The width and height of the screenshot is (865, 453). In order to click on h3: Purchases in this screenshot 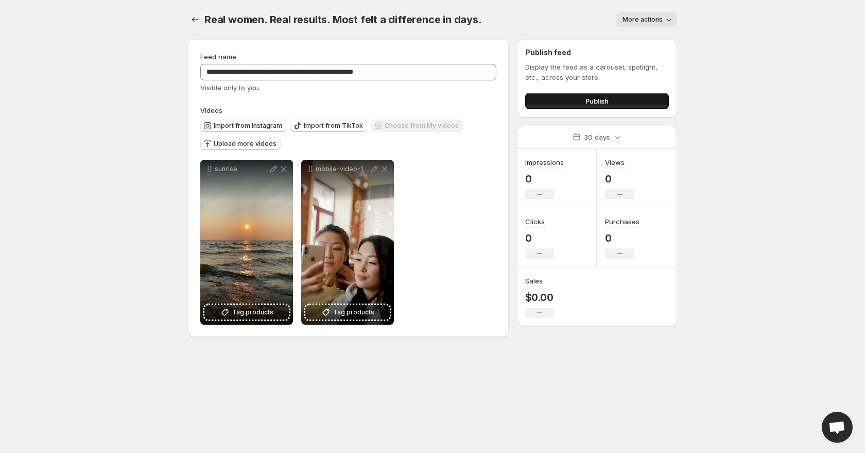, I will do `click(622, 221)`.